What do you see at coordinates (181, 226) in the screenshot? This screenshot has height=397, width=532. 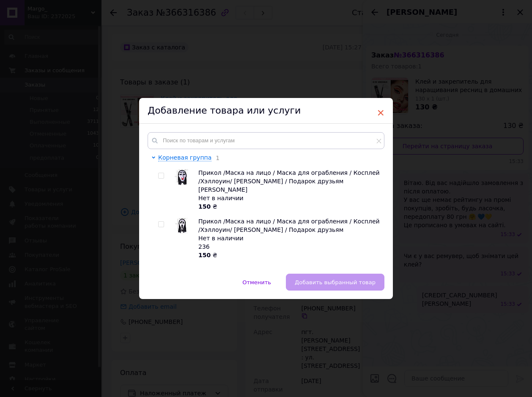 I see `img: Прикол /Маска на лицо / Маска для ограбления / Косплей /Хэллоуин/ Сувенир / Подарок друзьям` at bounding box center [181, 226].